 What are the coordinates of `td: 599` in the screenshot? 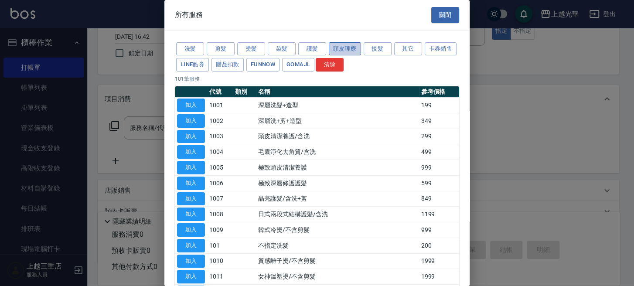 It's located at (439, 183).